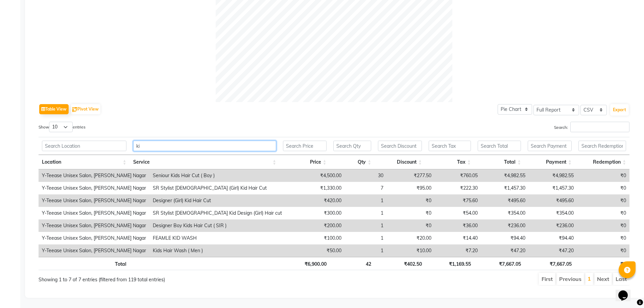 The image size is (644, 308). I want to click on td: ₹200.00, so click(321, 225).